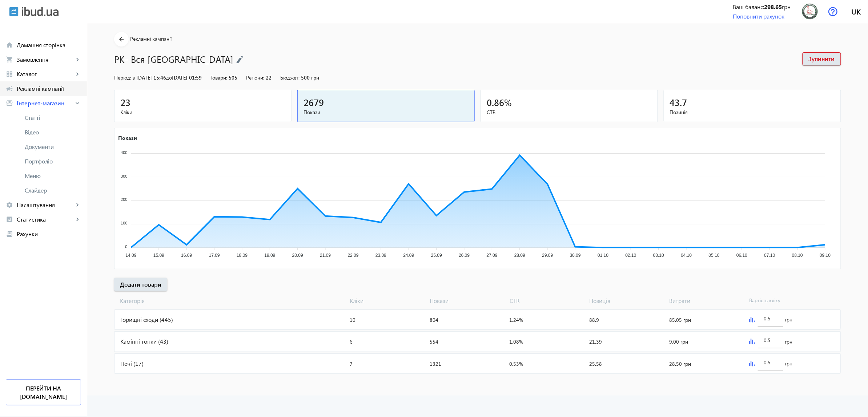 The height and width of the screenshot is (417, 868). Describe the element at coordinates (492, 255) in the screenshot. I see `tspan: 27.09` at that location.